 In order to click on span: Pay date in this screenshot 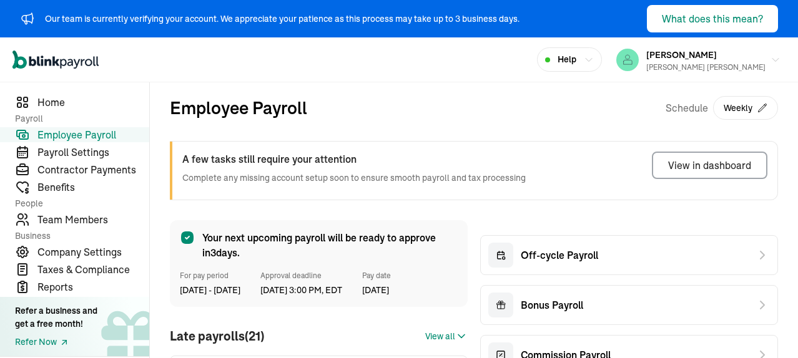, I will do `click(377, 276)`.